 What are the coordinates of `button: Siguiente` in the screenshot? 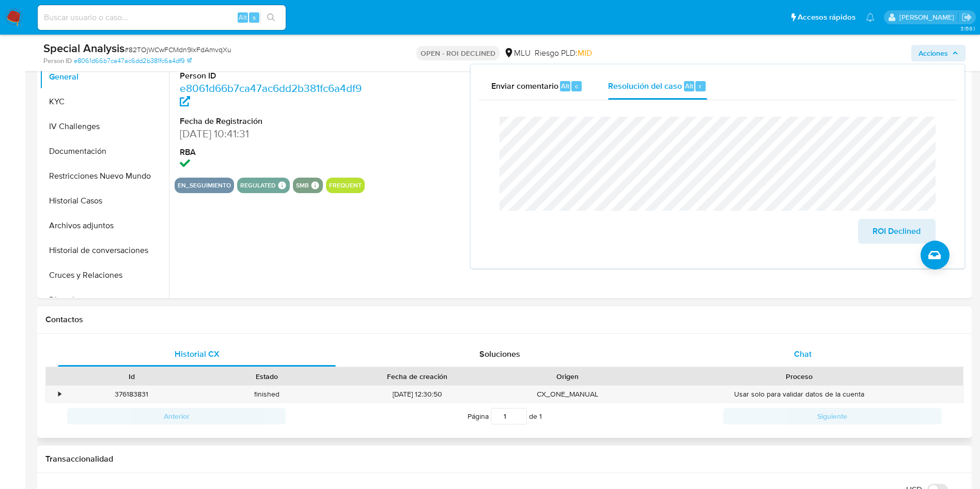 It's located at (832, 416).